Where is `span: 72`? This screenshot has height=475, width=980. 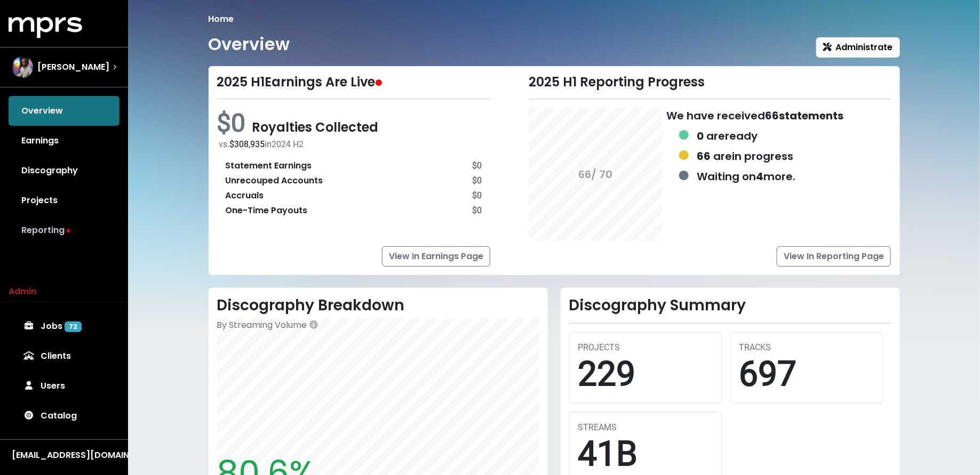
span: 72 is located at coordinates (73, 327).